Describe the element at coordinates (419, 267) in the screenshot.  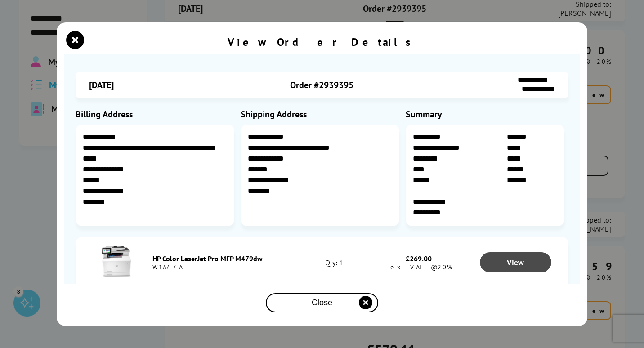
I see `span: ex VAT @20%` at that location.